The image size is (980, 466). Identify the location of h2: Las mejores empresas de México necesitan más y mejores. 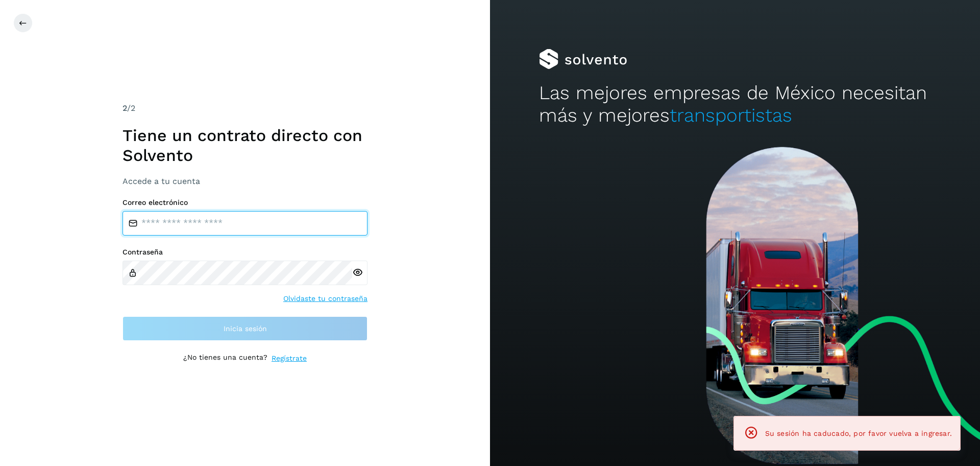
(736, 104).